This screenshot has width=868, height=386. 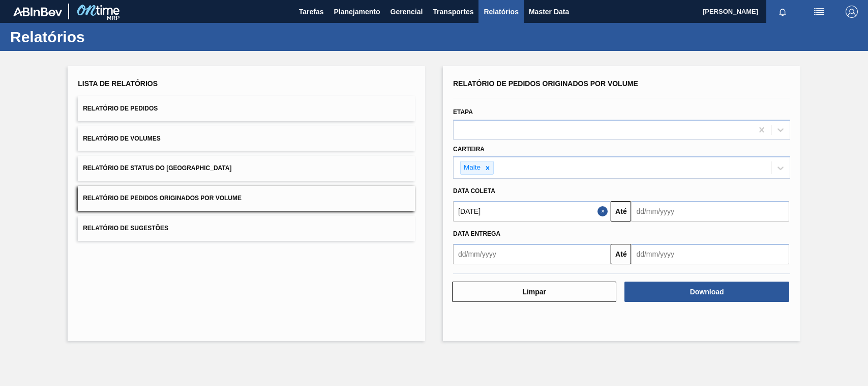 I want to click on span: Master Data, so click(x=548, y=12).